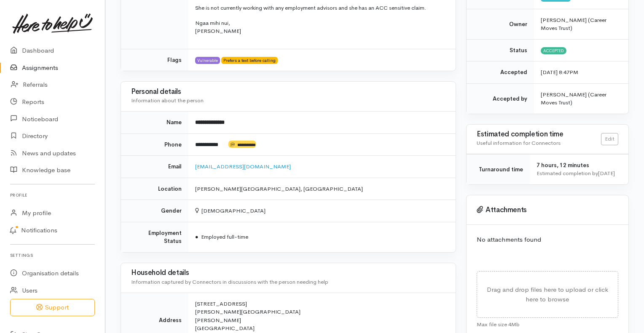 The width and height of the screenshot is (644, 333). I want to click on td: Turnaround time, so click(498, 169).